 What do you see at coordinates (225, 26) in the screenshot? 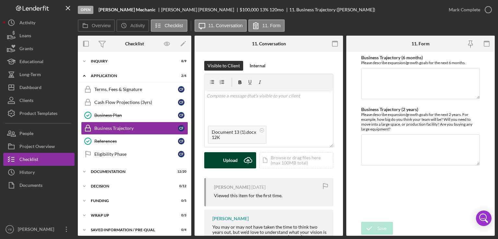
I see `label: 11. Conversation` at bounding box center [225, 26].